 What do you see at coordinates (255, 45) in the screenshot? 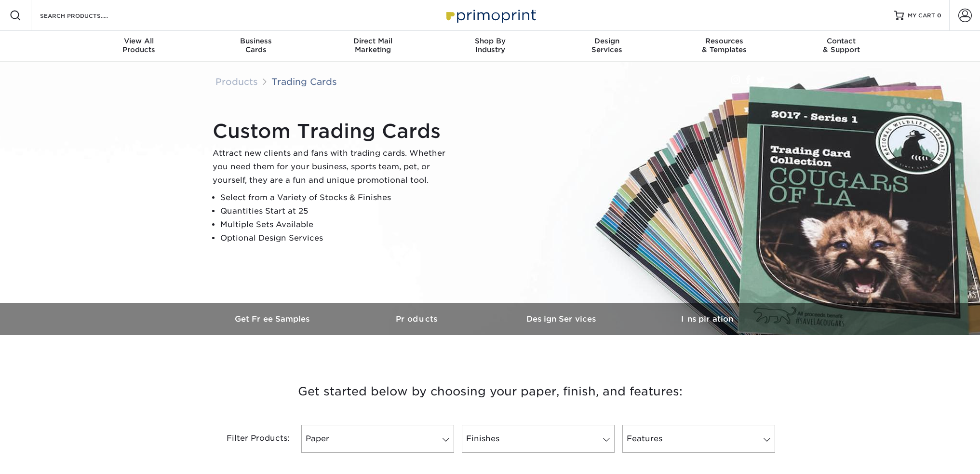
I see `div: Cards` at bounding box center [255, 45].